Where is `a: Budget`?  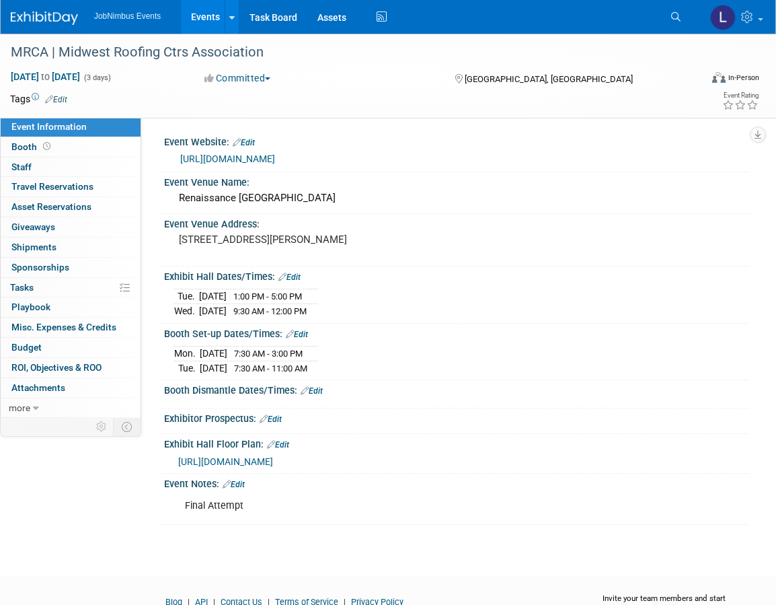
a: Budget is located at coordinates (71, 347).